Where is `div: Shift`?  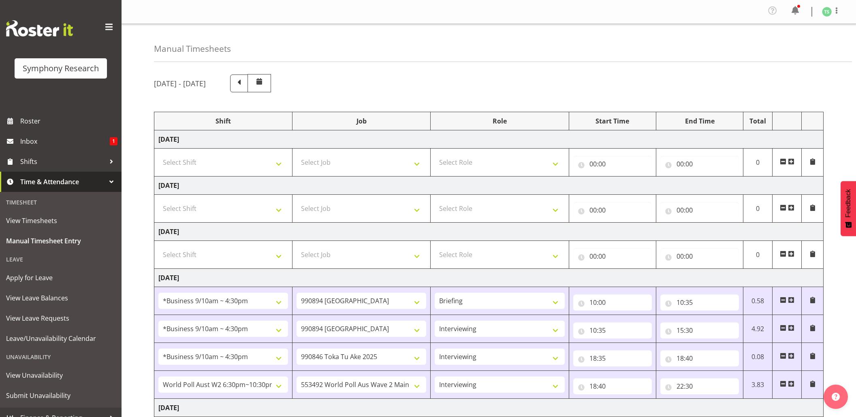 div: Shift is located at coordinates (223, 121).